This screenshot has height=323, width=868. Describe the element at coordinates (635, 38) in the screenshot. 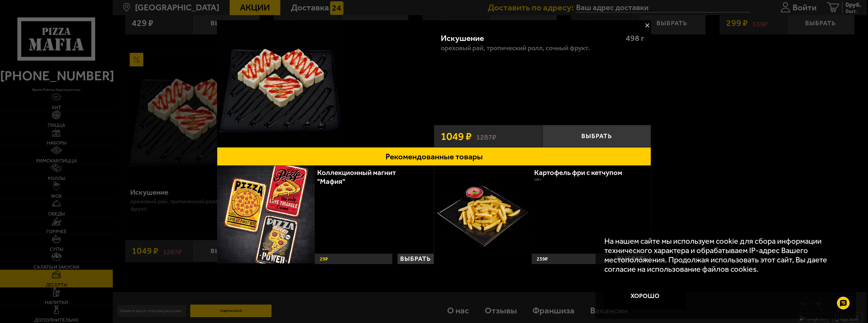

I see `span: 498 г` at that location.